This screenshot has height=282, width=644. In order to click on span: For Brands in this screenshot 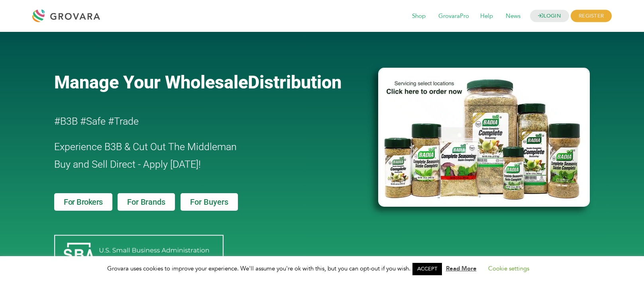, I will do `click(146, 202)`.